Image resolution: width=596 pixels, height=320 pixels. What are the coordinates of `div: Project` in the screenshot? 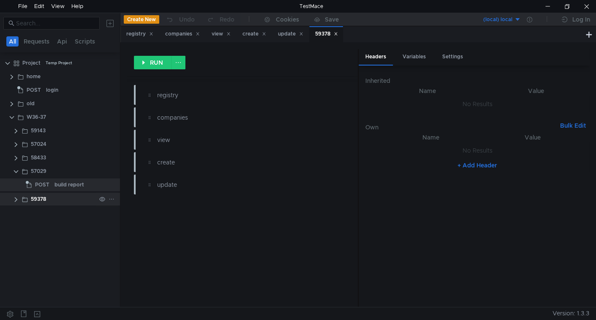 It's located at (31, 63).